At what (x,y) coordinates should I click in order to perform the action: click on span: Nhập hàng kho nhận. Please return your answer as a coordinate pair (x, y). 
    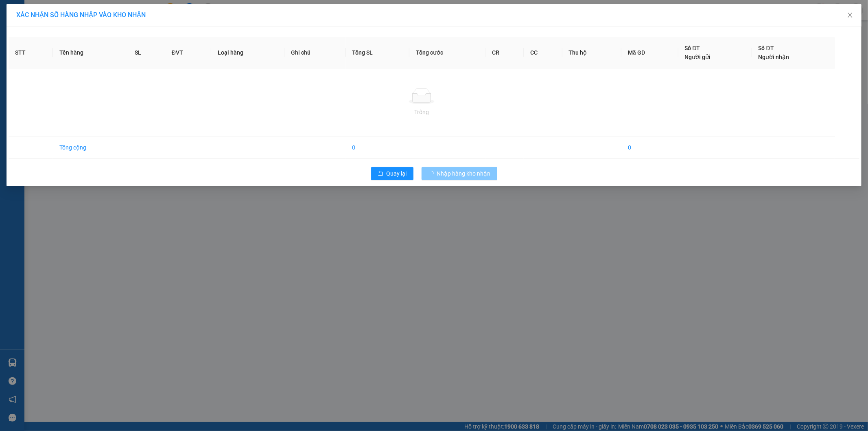
    Looking at the image, I should click on (464, 173).